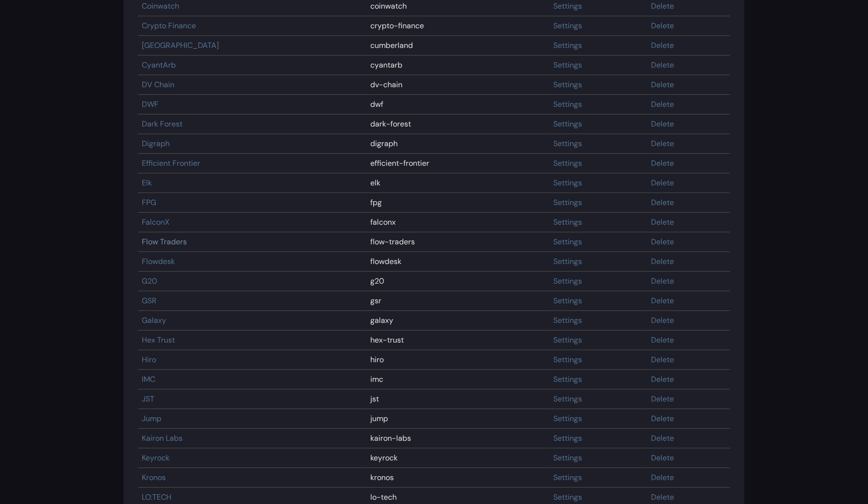  What do you see at coordinates (458, 281) in the screenshot?
I see `td: g20` at bounding box center [458, 281].